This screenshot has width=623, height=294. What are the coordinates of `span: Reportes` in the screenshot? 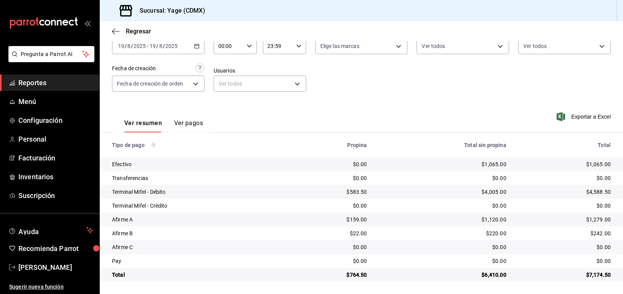 It's located at (56, 82).